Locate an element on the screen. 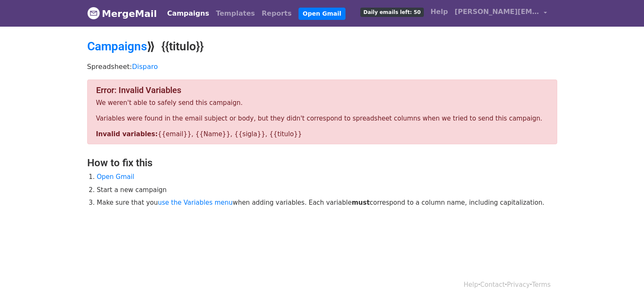 The image size is (644, 294). a: Contact is located at coordinates (492, 285).